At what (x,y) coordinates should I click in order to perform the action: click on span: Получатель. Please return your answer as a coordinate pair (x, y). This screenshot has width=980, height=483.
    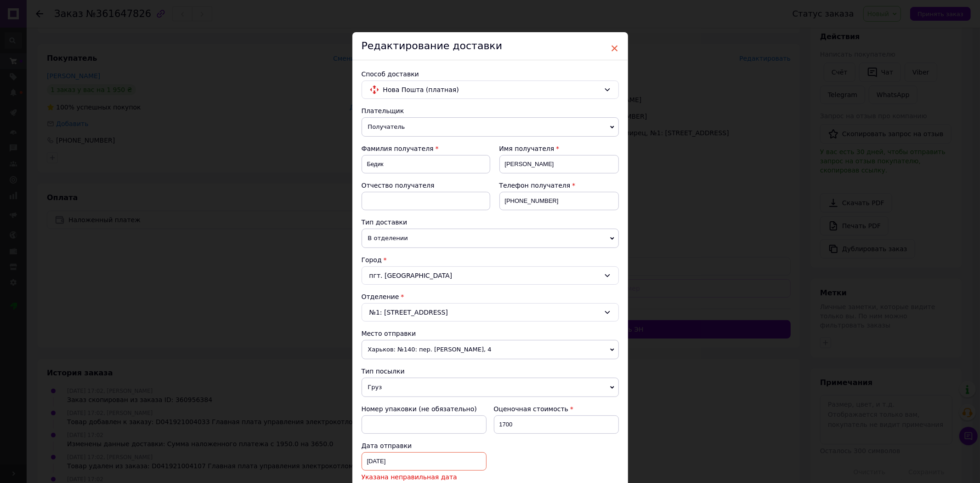
    Looking at the image, I should click on (490, 127).